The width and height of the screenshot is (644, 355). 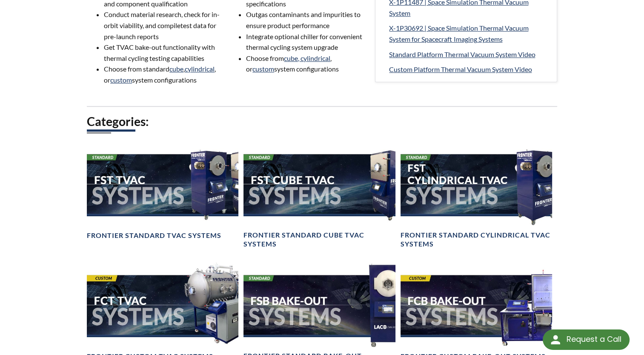 I want to click on a: Custom Platform Thermal Vacuum System Video, so click(x=469, y=69).